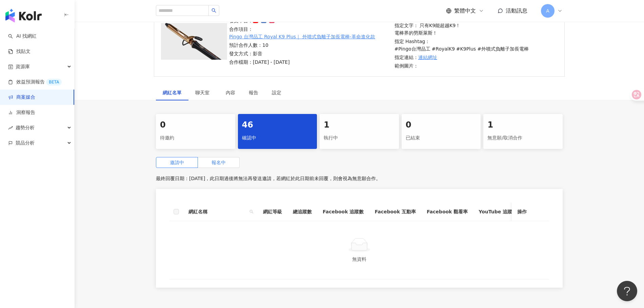 The image size is (644, 308). Describe the element at coordinates (302, 36) in the screenshot. I see `a: Pingo 台灣品工 Royal K9 Plus｜ 外噴式負離子加長電棒-革命進化款` at that location.